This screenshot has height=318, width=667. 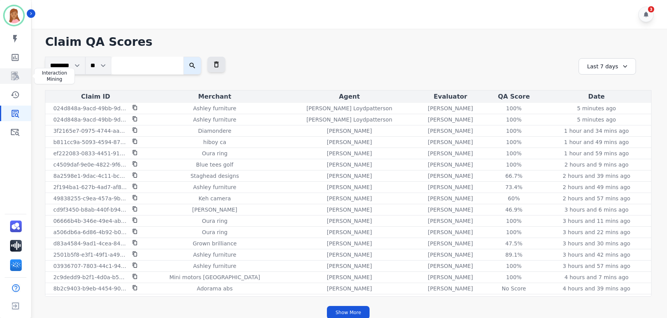 What do you see at coordinates (597, 266) in the screenshot?
I see `p: 3 hours and 57 mins ago` at bounding box center [597, 266].